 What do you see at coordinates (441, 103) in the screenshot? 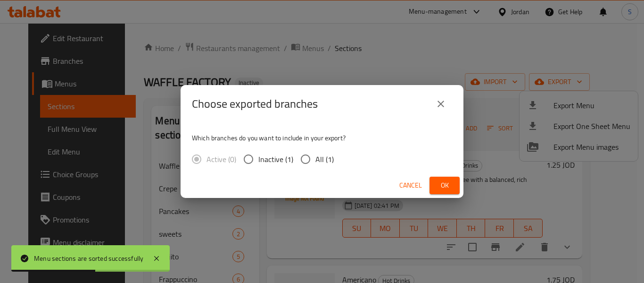
I see `button: close` at bounding box center [441, 103].